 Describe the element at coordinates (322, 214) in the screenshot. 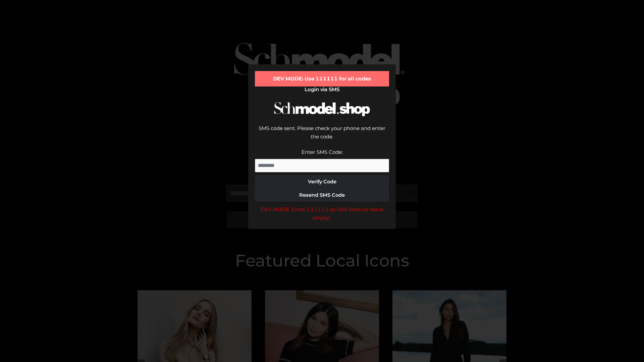

I see `div: DEV MODE: Enter 111111 as SMS code (or leave empty).` at that location.